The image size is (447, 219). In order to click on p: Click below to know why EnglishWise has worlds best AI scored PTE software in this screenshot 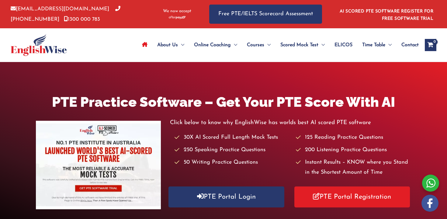, I will do `click(290, 123)`.